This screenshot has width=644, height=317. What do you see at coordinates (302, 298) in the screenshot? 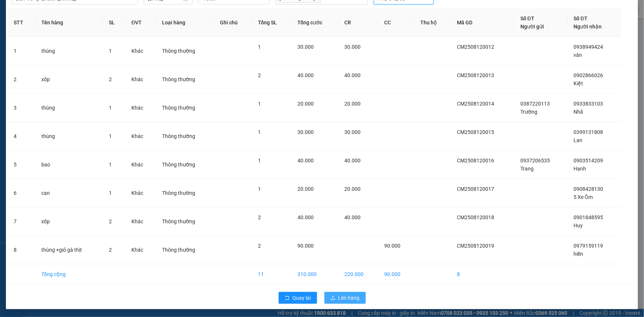
I see `span: Quay lại` at bounding box center [302, 298].